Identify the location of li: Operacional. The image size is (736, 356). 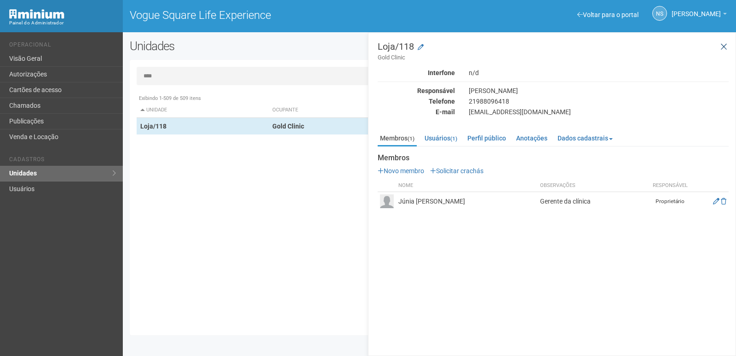
(63, 46).